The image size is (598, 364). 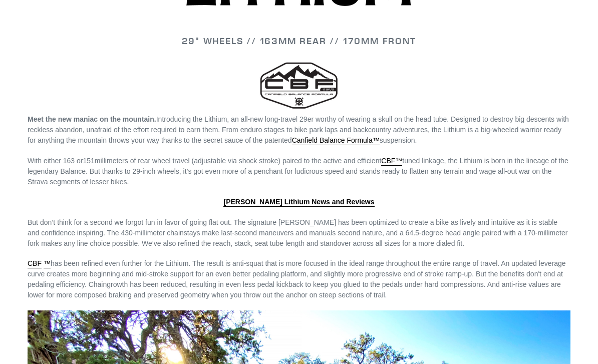 What do you see at coordinates (335, 141) in the screenshot?
I see `a: Canfield Balance Formula™` at bounding box center [335, 141].